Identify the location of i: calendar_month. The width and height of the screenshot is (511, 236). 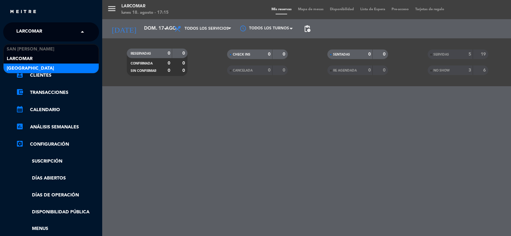
(20, 109).